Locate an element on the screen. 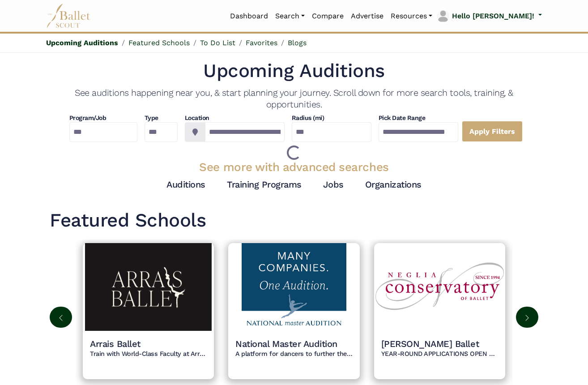  h4: Type is located at coordinates (161, 119).